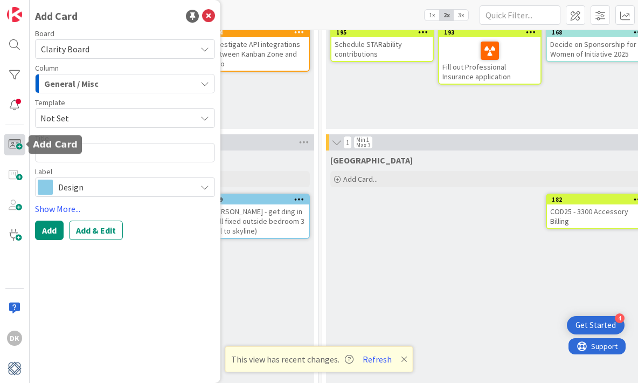  What do you see at coordinates (42, 138) in the screenshot?
I see `label: Title` at bounding box center [42, 138].